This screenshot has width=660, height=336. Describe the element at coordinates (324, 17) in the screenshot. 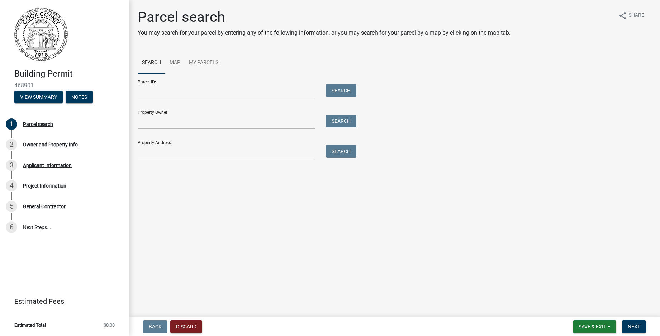

I see `h1: Parcel search` at that location.